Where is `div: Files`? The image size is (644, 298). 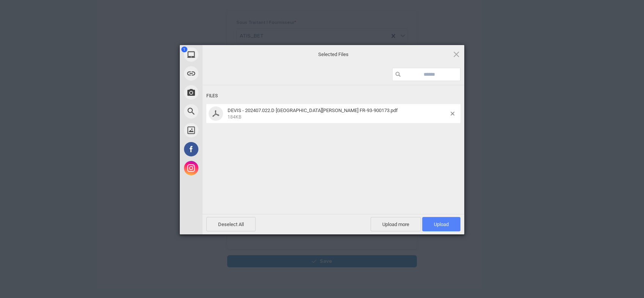
div: Files is located at coordinates (333, 96).